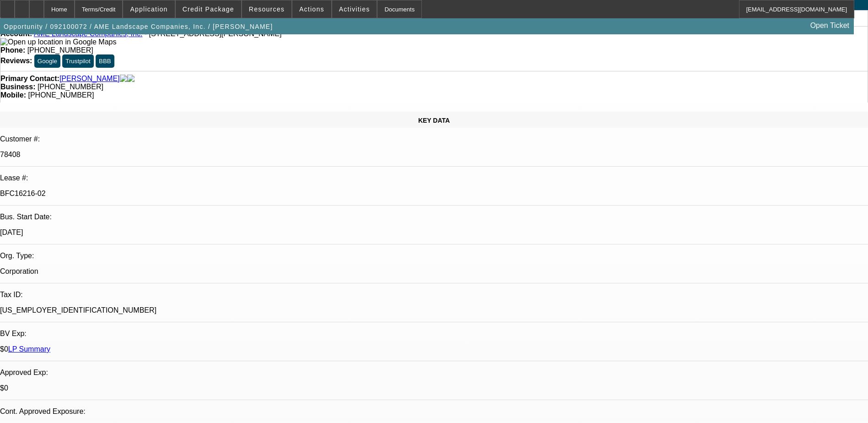 This screenshot has width=868, height=423. I want to click on strong: Mobile:, so click(13, 95).